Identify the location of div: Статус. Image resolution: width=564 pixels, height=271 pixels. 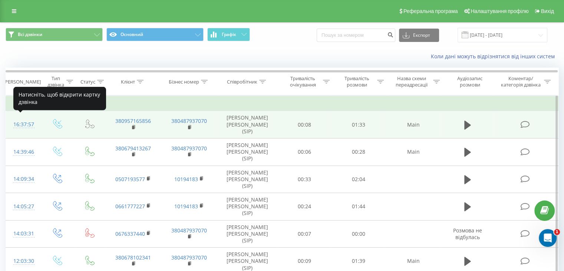
(88, 82).